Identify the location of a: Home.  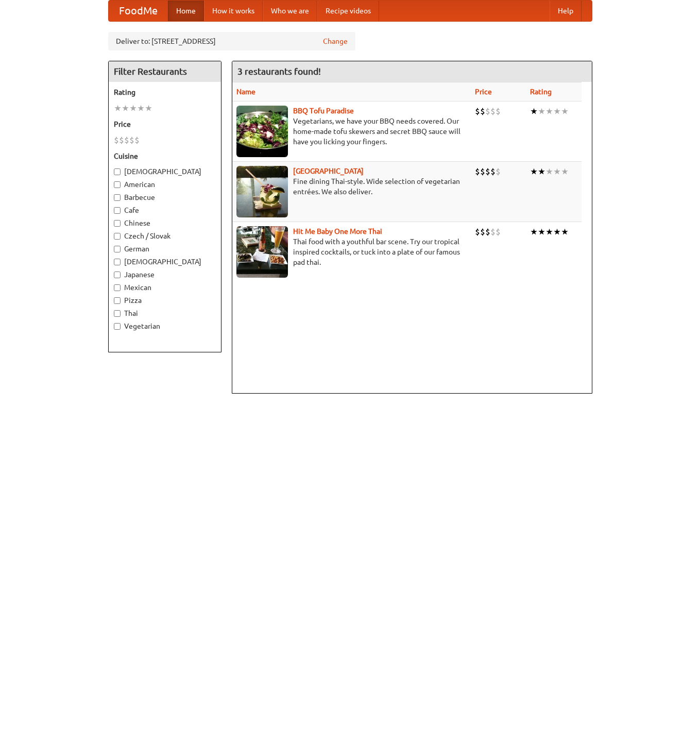
(186, 11).